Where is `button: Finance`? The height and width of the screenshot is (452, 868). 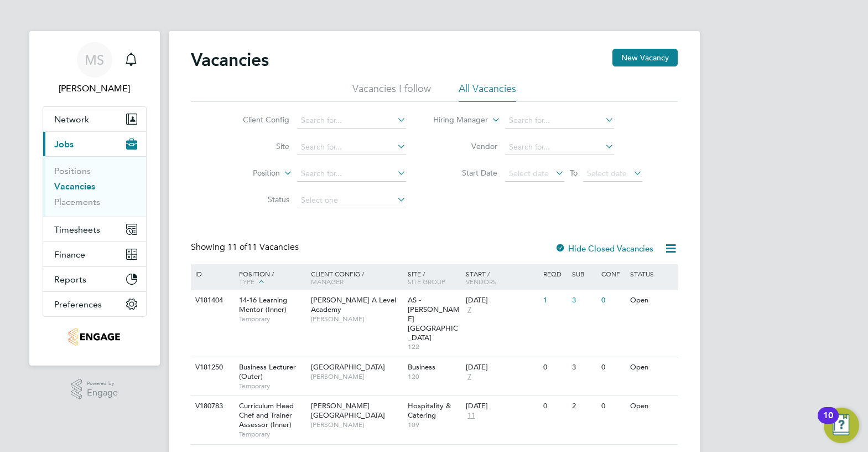 button: Finance is located at coordinates (95, 254).